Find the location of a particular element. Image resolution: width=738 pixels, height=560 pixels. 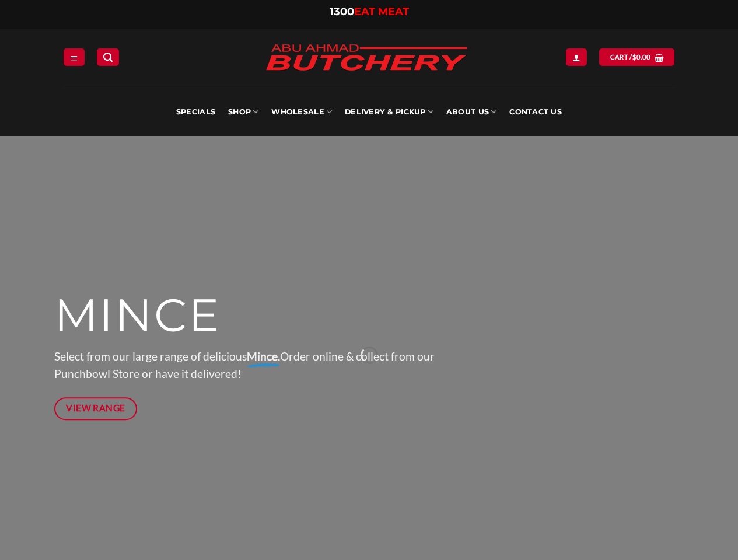

a: Specials is located at coordinates (195, 112).